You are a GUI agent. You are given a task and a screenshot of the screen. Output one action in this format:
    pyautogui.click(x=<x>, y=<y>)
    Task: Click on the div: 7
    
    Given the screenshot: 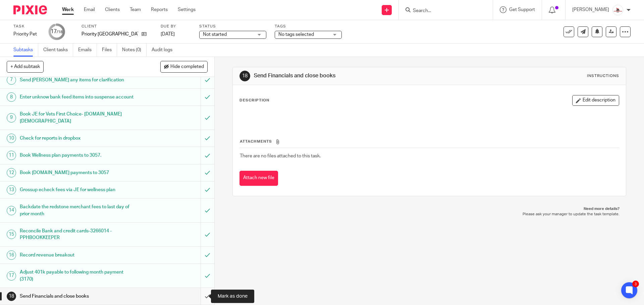 What is the action you would take?
    pyautogui.click(x=11, y=80)
    